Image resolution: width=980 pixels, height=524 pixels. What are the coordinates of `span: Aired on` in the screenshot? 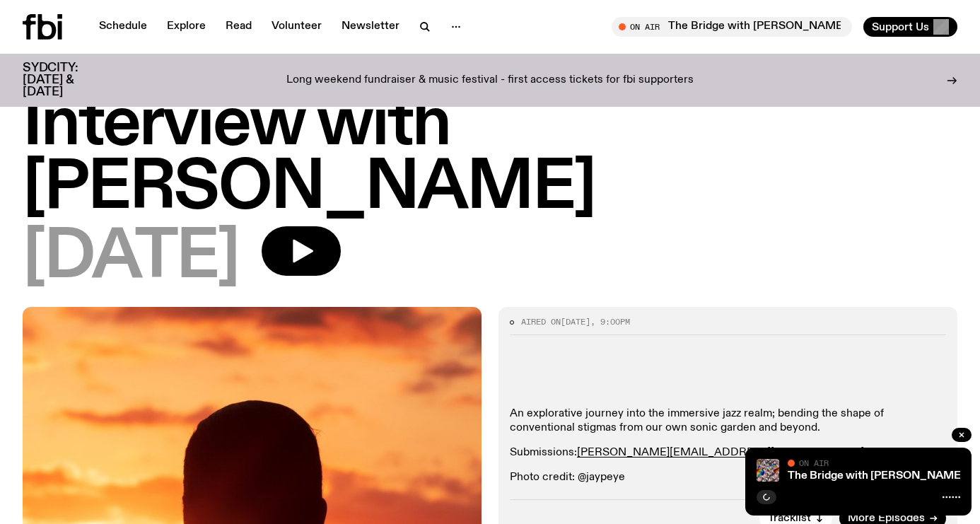 It's located at (541, 322).